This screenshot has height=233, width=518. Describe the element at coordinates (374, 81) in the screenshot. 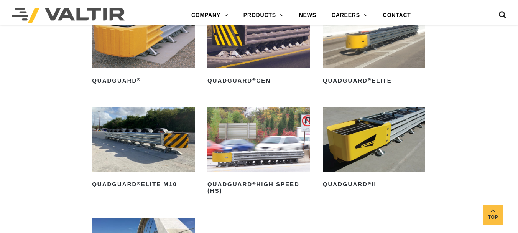

I see `h2: QuadGuard Elite` at that location.